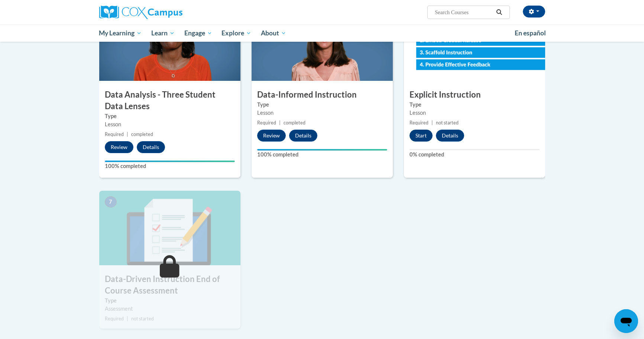 This screenshot has width=644, height=339. What do you see at coordinates (141, 12) in the screenshot?
I see `img: Cox Campus` at bounding box center [141, 12].